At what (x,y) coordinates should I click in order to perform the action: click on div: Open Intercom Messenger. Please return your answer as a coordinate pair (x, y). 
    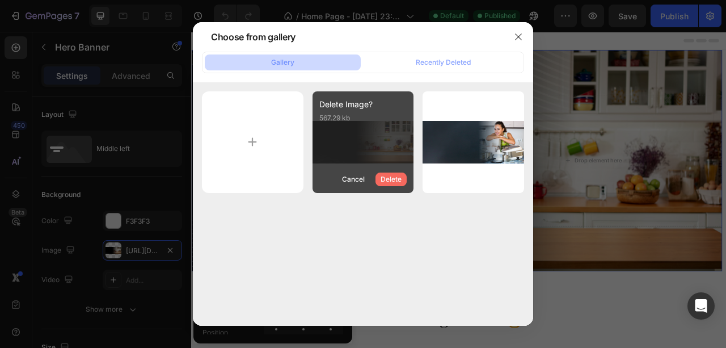
    Looking at the image, I should click on (701, 306).